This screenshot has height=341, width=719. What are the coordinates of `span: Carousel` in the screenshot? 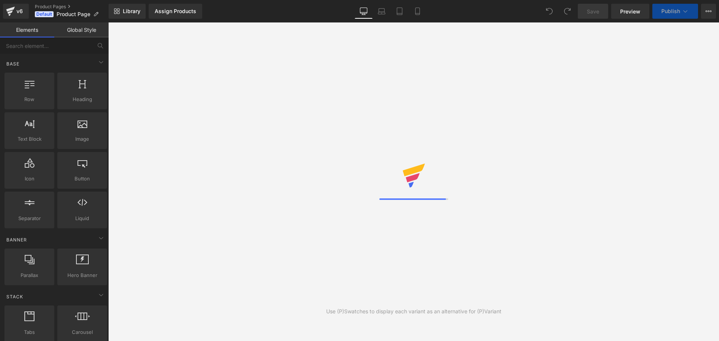 It's located at (82, 332).